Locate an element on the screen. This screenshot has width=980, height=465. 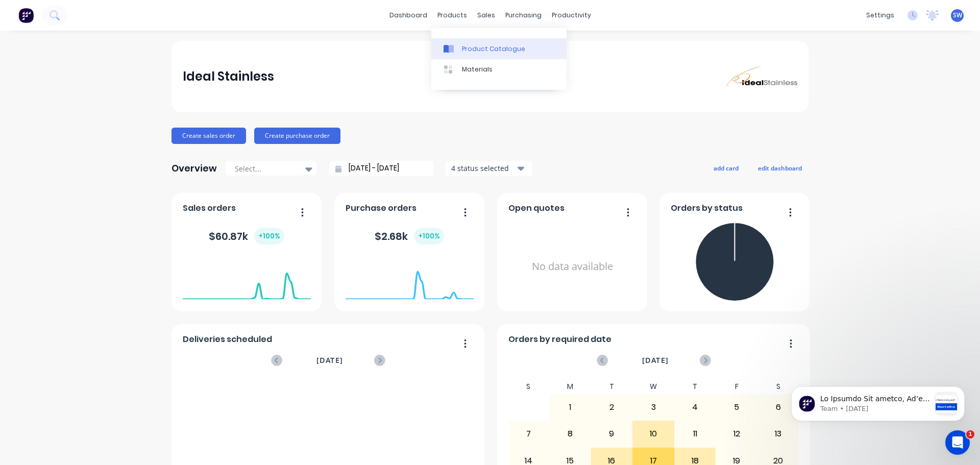
div: 4 status selected is located at coordinates (483, 168).